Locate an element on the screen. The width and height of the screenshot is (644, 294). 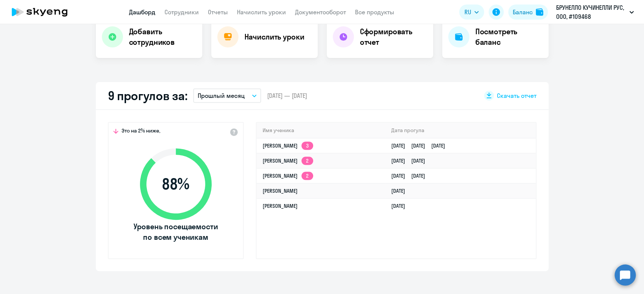
h4: Посмотреть баланс is located at coordinates (509, 37).